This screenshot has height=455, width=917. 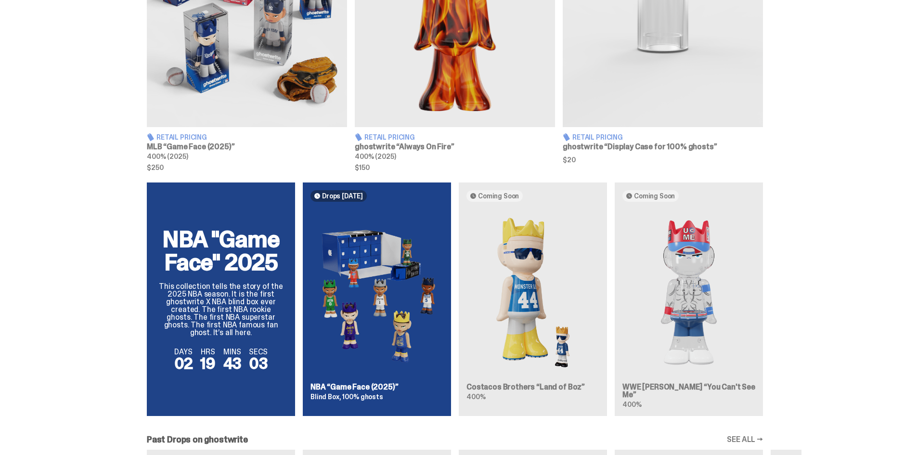 I want to click on span: 100% ghosts, so click(x=363, y=397).